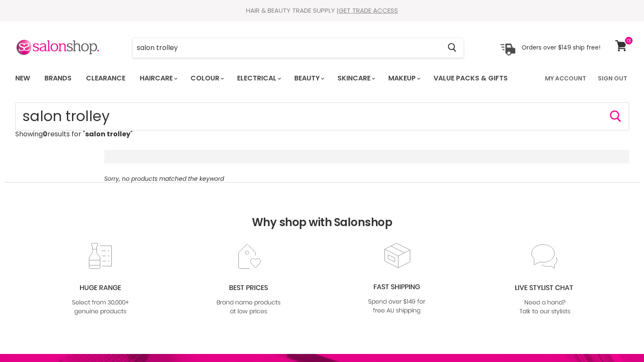 The width and height of the screenshot is (644, 362). What do you see at coordinates (58, 79) in the screenshot?
I see `a: Brands` at bounding box center [58, 79].